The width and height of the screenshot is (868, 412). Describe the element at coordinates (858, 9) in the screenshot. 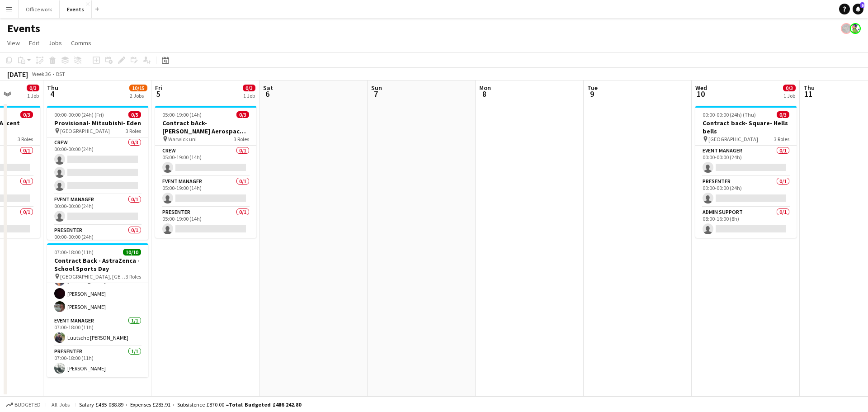

I see `a: 6` at that location.